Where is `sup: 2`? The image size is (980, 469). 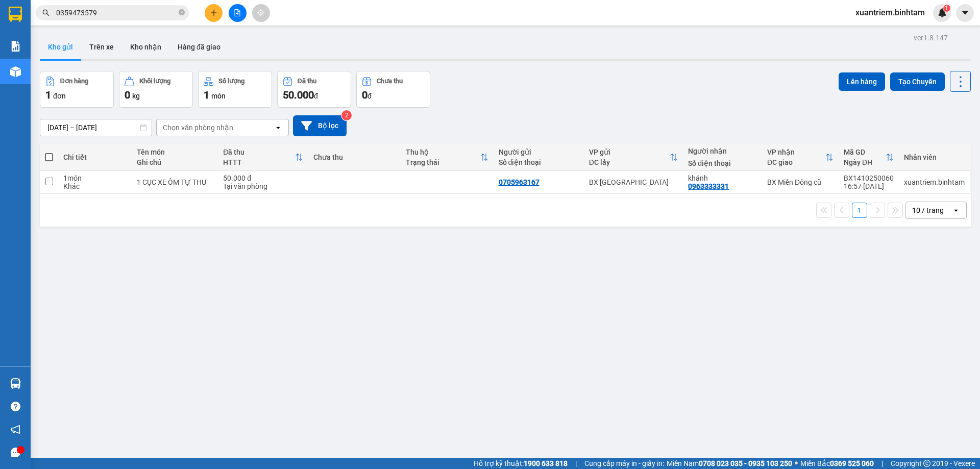
sup: 2 is located at coordinates (346, 116).